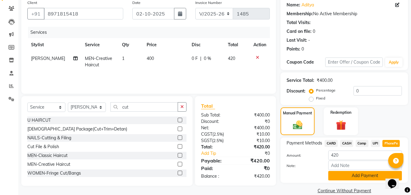 This screenshot has width=411, height=195. I want to click on input: Enter Offer / Coupon Code, so click(354, 62).